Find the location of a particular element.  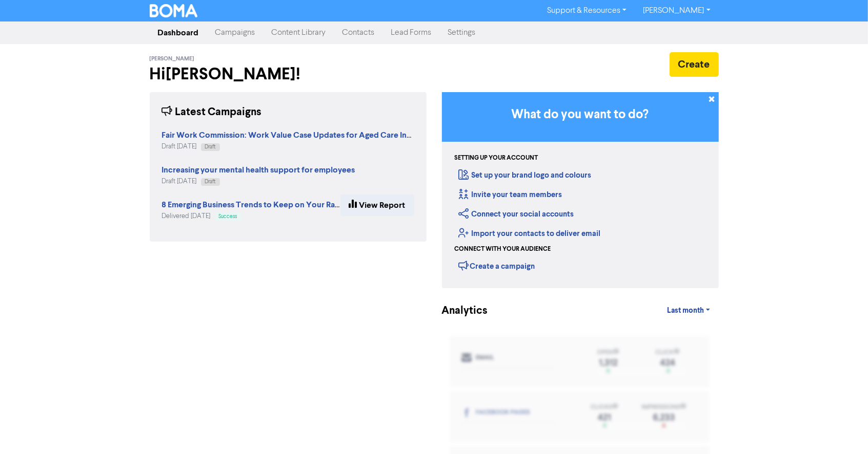

a: Campaigns is located at coordinates (235, 33).